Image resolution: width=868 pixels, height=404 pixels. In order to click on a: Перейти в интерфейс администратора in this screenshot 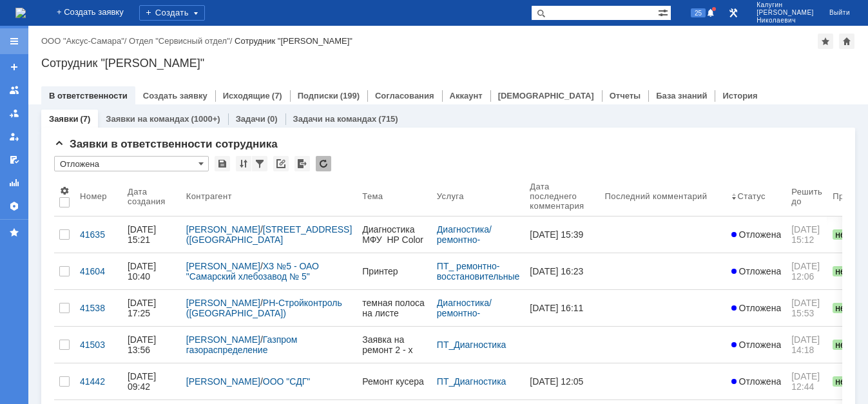, I will do `click(733, 13)`.